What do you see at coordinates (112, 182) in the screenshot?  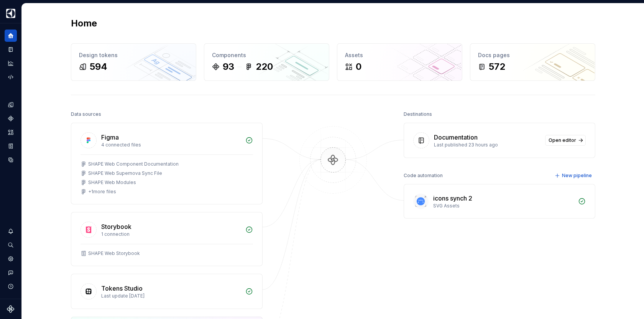 I see `div: SHAPE Web Modules` at bounding box center [112, 182].